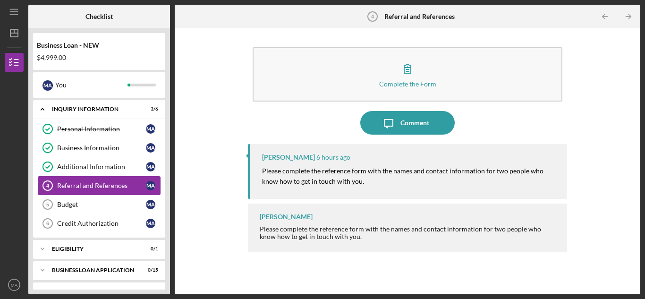  What do you see at coordinates (93, 109) in the screenshot?
I see `div: INQUIRY INFORMATION` at bounding box center [93, 109].